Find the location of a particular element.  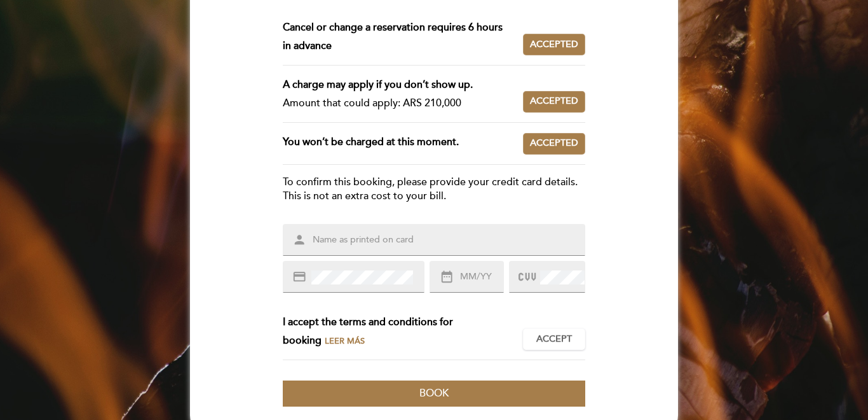

i: person is located at coordinates (299, 240).